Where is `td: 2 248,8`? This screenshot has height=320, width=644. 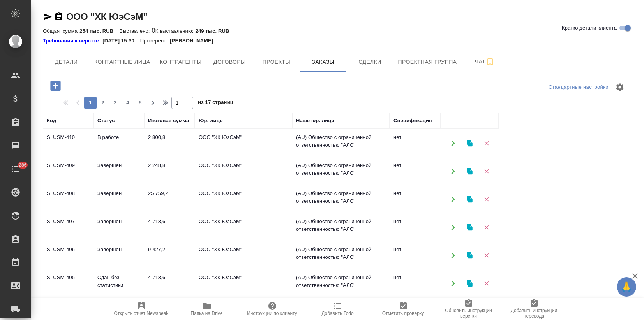
td: 2 248,8 is located at coordinates (170, 172).